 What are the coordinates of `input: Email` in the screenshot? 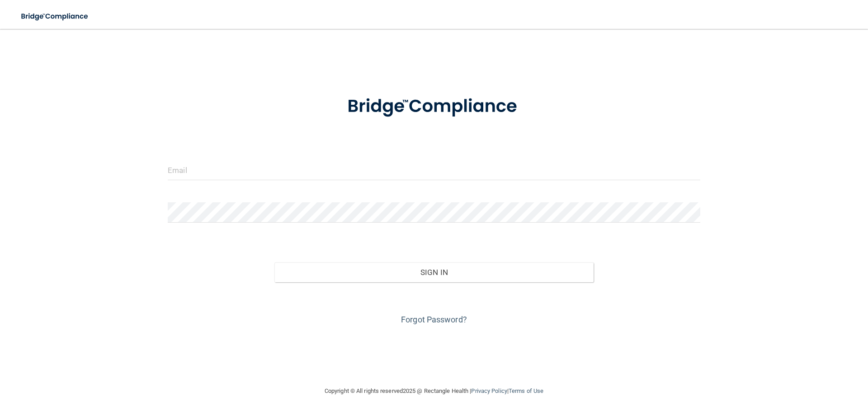 It's located at (434, 170).